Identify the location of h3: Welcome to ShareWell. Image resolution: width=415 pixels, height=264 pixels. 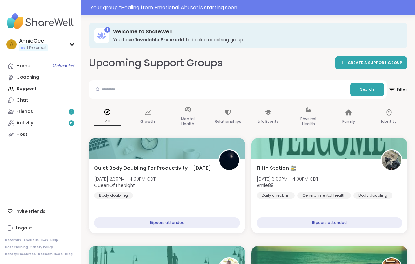
(256, 32).